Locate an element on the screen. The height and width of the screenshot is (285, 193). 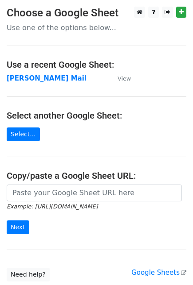
h4: Copy/paste a Google Sheet URL: is located at coordinates (96, 176).